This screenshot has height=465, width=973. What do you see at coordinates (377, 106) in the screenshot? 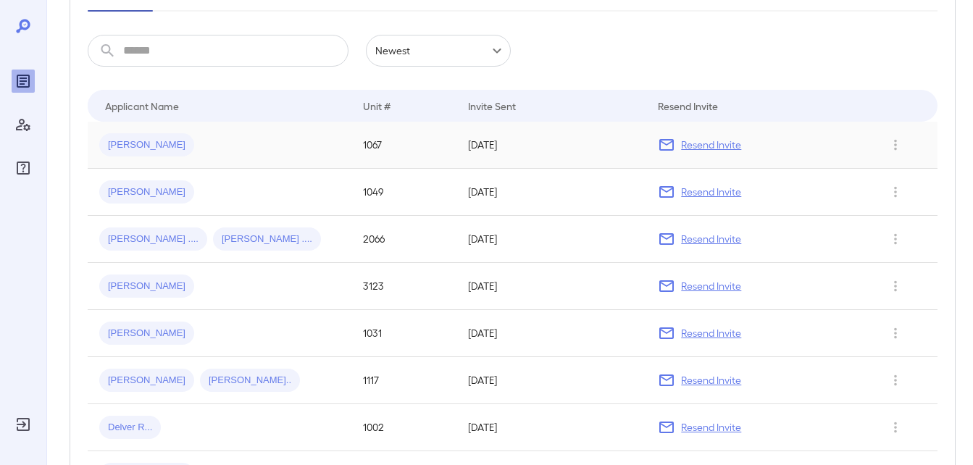
I see `div: Unit #` at bounding box center [377, 106].